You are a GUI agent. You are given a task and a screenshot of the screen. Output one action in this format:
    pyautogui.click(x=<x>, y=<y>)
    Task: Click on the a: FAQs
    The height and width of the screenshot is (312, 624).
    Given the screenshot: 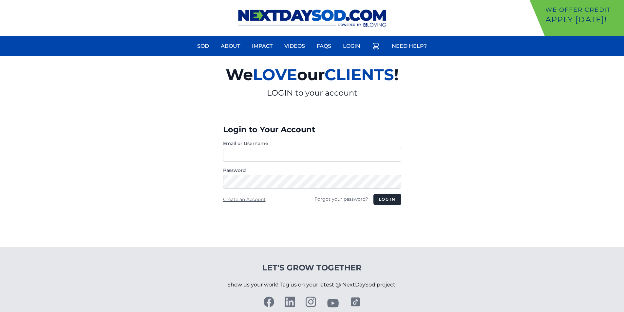 What is the action you would take?
    pyautogui.click(x=324, y=46)
    